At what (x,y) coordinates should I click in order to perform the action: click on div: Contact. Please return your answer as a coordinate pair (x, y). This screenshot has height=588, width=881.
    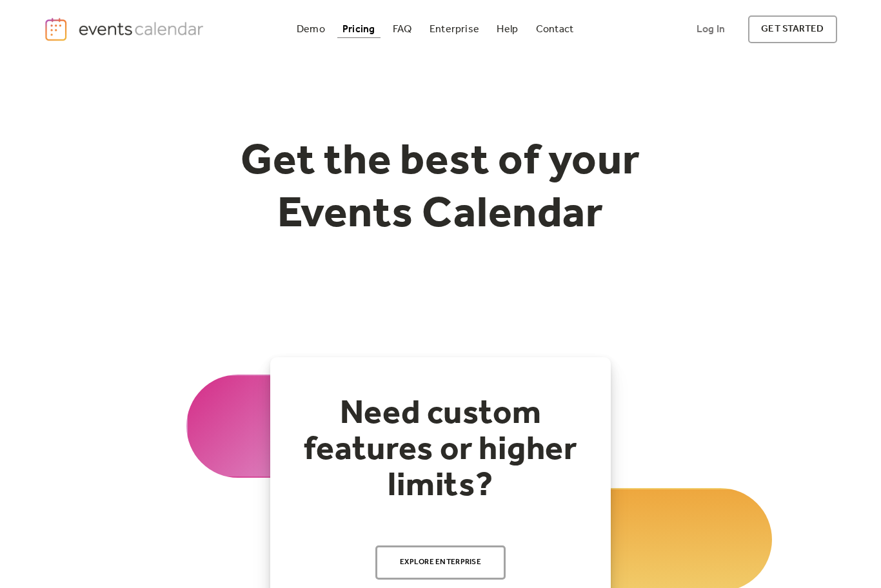
    Looking at the image, I should click on (554, 29).